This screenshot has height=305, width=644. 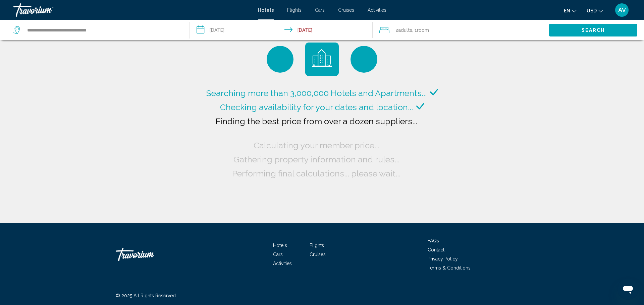 I want to click on span: FAQs, so click(x=433, y=241).